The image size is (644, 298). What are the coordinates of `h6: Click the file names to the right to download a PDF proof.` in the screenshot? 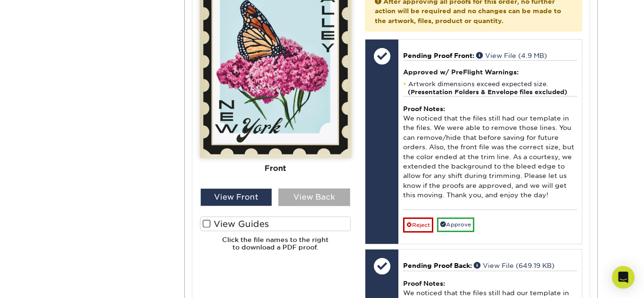 It's located at (275, 248).